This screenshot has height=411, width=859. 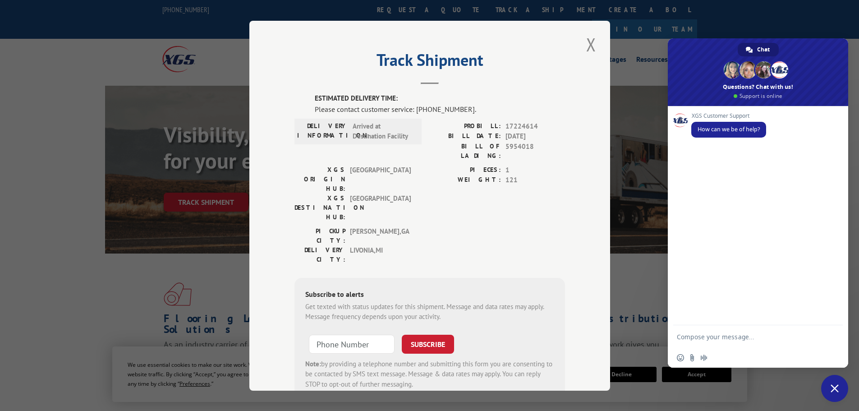 I want to click on label: XGS ORIGIN HUB:, so click(x=320, y=179).